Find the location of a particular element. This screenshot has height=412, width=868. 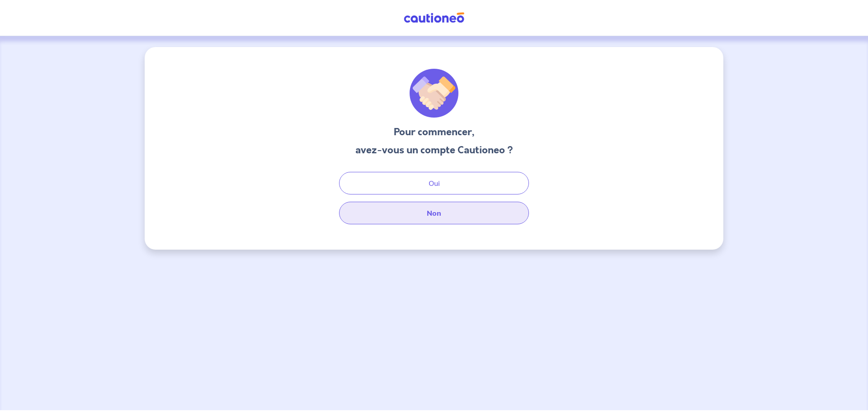

h3: Pour commencer, is located at coordinates (434, 132).